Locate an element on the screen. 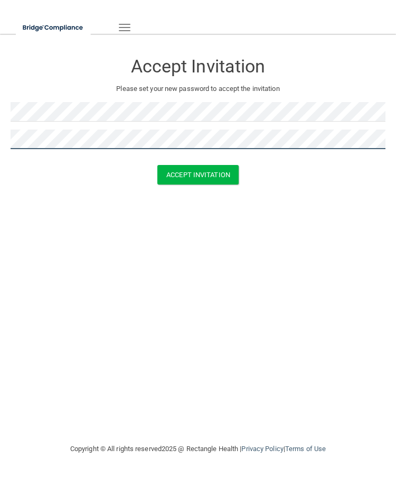 This screenshot has height=477, width=396. img: bridge_compliance_login_screen.278c3ca4.svg is located at coordinates (53, 27).